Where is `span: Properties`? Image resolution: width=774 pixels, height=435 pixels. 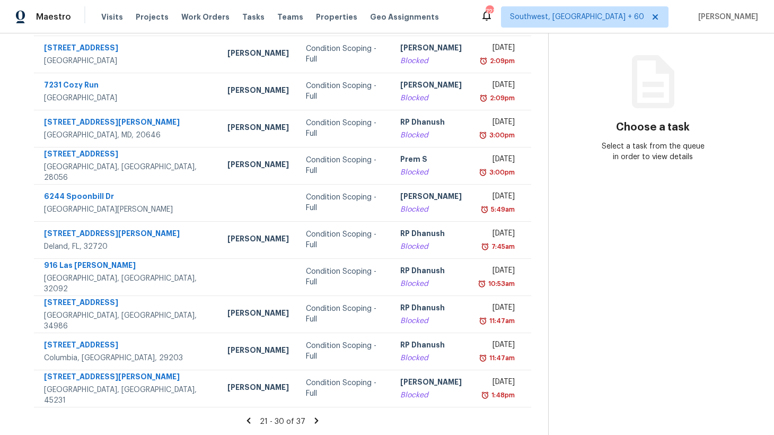 span: Properties is located at coordinates (337, 17).